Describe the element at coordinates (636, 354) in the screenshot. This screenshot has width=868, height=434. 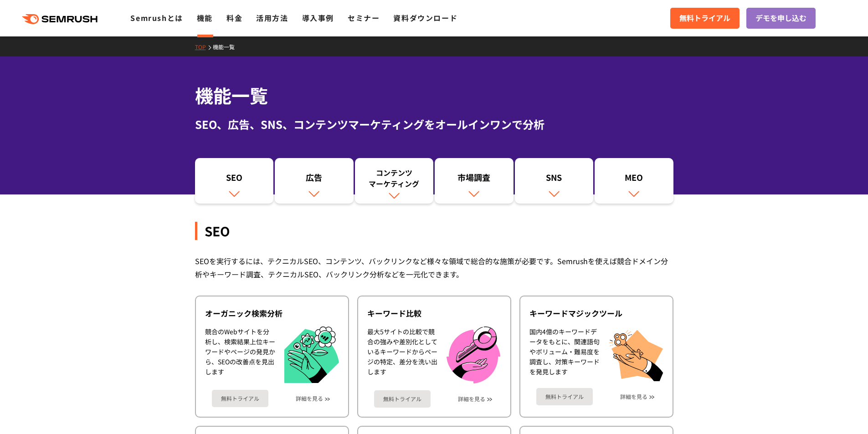
I see `img: キーワードマジックツール` at that location.